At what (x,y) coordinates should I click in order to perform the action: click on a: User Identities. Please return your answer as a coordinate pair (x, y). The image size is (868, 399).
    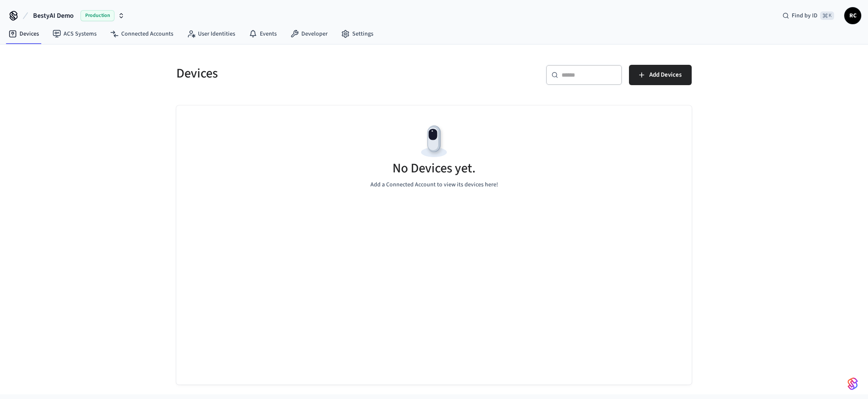
    Looking at the image, I should click on (211, 34).